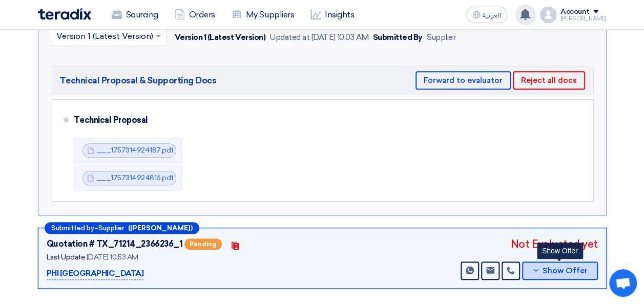 The height and width of the screenshot is (304, 644). I want to click on a: My Suppliers, so click(263, 15).